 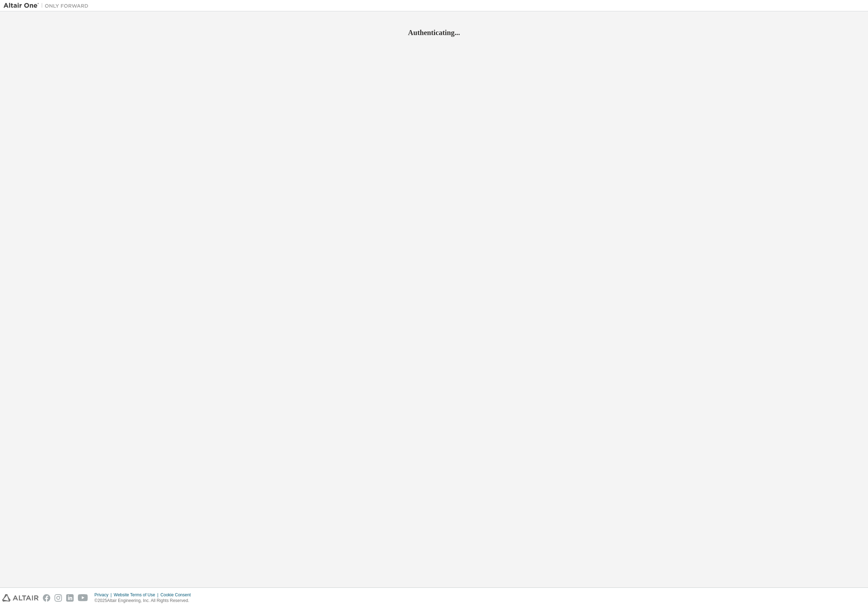 I want to click on div: Website Terms of Use, so click(x=137, y=595).